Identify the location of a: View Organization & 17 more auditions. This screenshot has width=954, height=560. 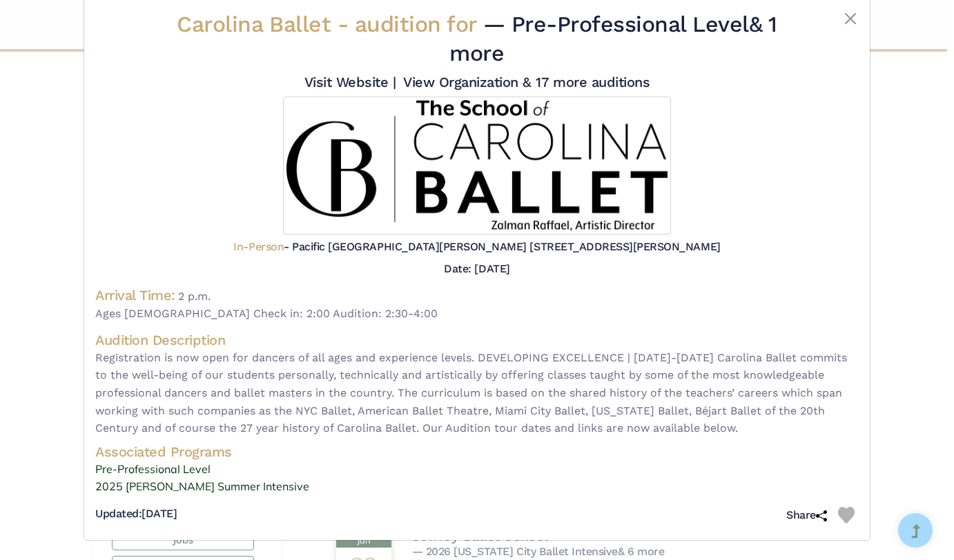
(526, 83).